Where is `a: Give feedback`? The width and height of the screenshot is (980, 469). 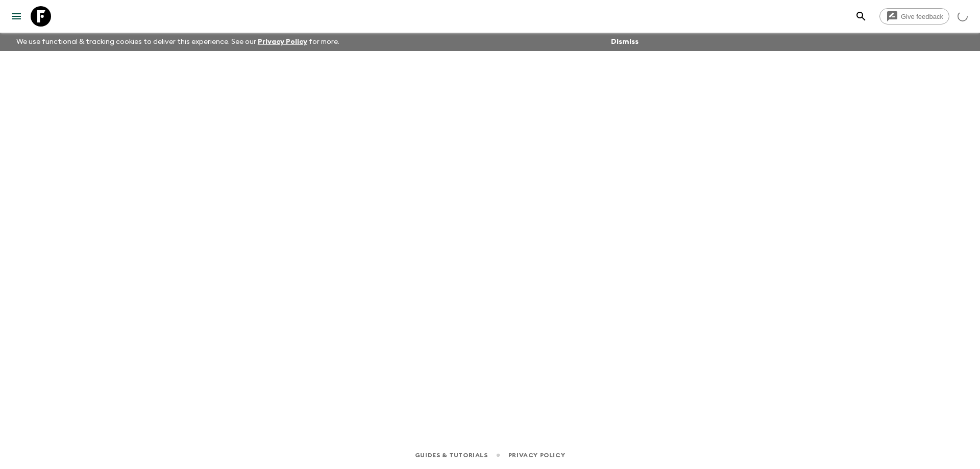
a: Give feedback is located at coordinates (914, 17).